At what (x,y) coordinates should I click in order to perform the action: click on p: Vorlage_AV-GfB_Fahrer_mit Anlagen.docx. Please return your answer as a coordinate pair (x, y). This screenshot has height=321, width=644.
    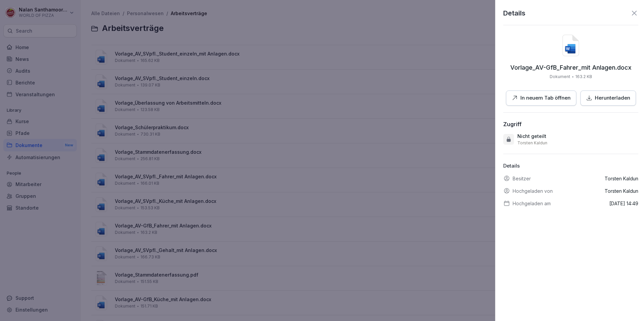
    Looking at the image, I should click on (571, 68).